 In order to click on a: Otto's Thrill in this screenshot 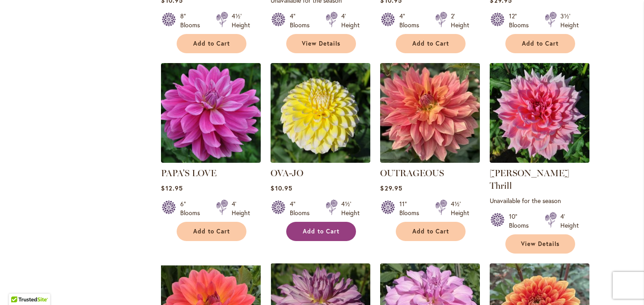, I will do `click(539, 160)`.